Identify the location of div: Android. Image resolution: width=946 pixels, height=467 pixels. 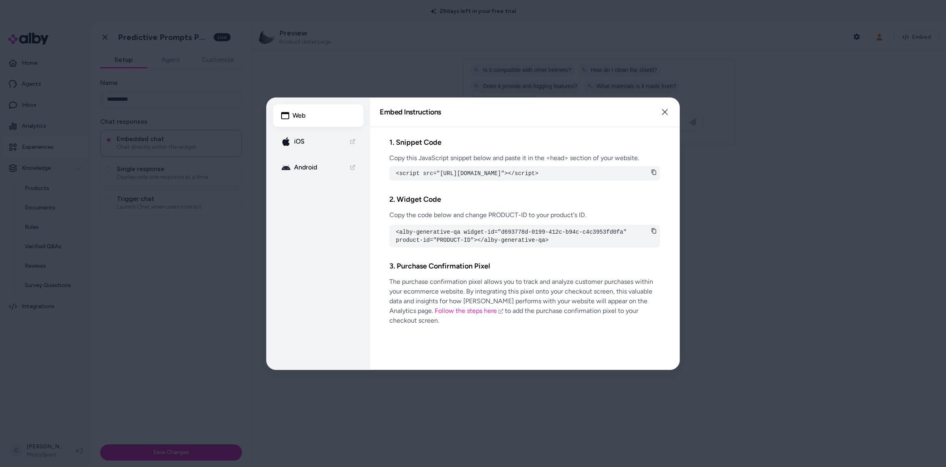
(299, 167).